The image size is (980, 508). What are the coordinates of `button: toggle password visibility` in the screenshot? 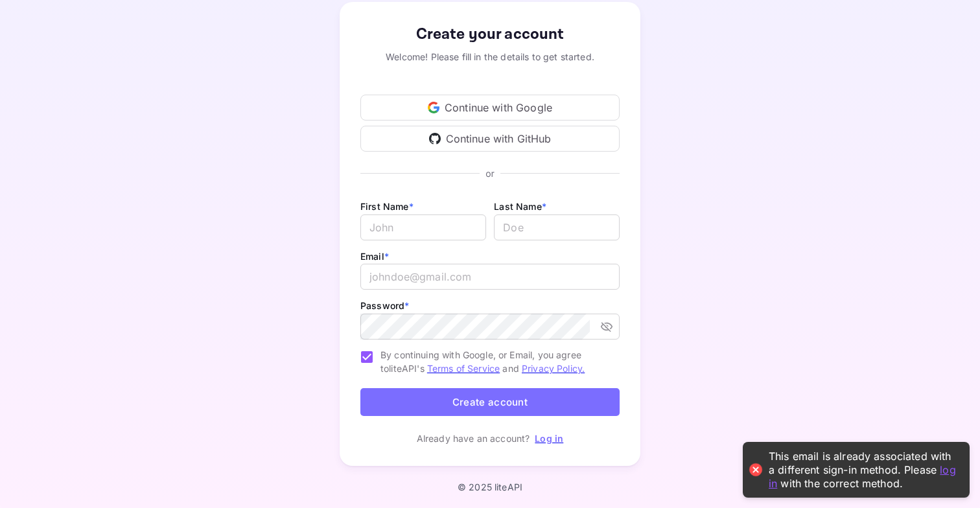 It's located at (606, 326).